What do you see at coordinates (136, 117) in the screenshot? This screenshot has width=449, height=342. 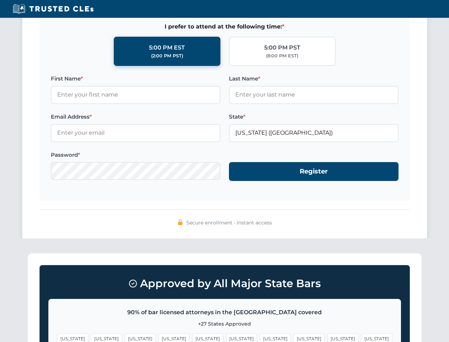 I see `label: Email Address` at bounding box center [136, 117].